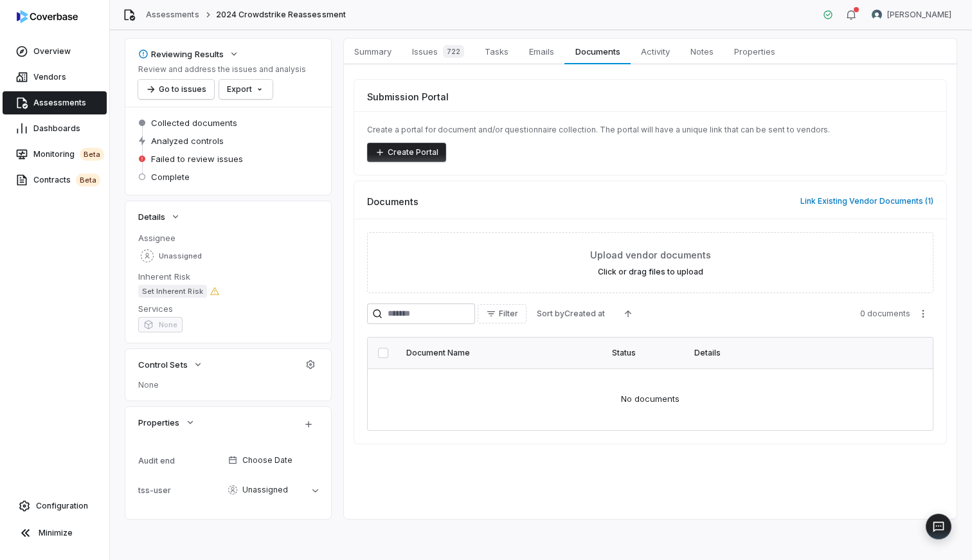  What do you see at coordinates (47, 17) in the screenshot?
I see `img: Coverbase logo` at bounding box center [47, 17].